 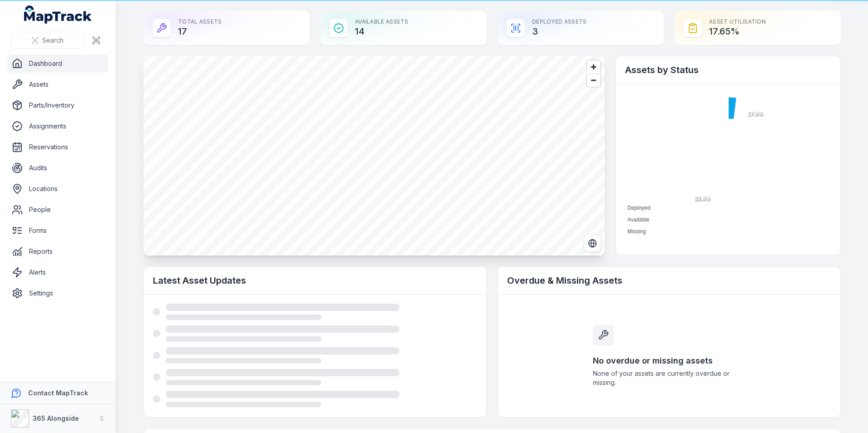 What do you see at coordinates (58, 63) in the screenshot?
I see `a: Dashboard` at bounding box center [58, 63].